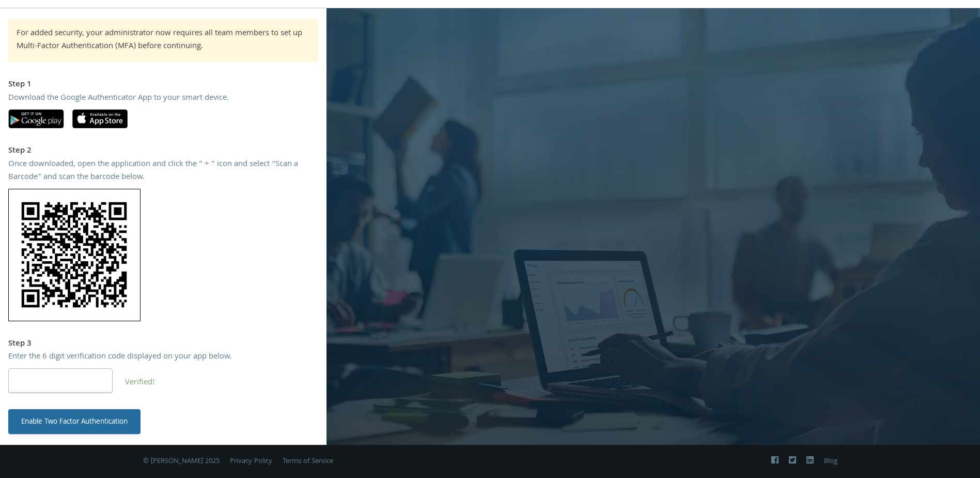 The height and width of the screenshot is (478, 980). Describe the element at coordinates (163, 99) in the screenshot. I see `div: Download the Google Authenticator App to your smart device.` at that location.